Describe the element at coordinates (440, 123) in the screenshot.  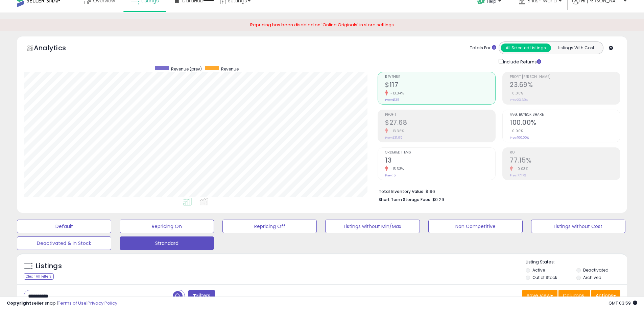
I see `h2: $27.68` at that location.